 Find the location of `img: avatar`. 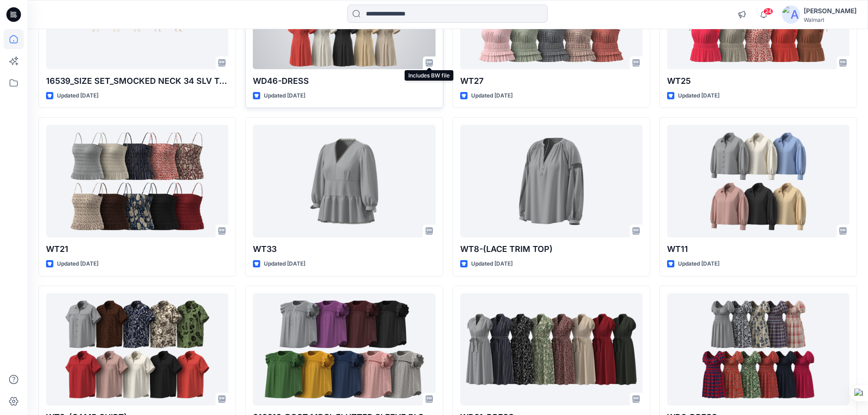

img: avatar is located at coordinates (791, 15).